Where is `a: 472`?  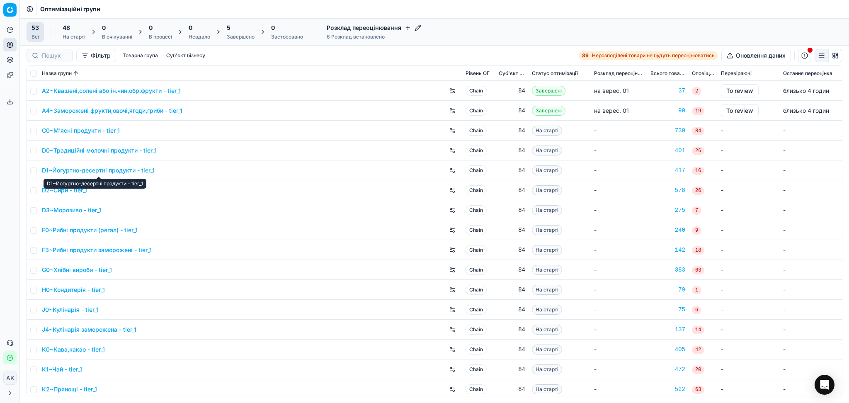 a: 472 is located at coordinates (668, 369).